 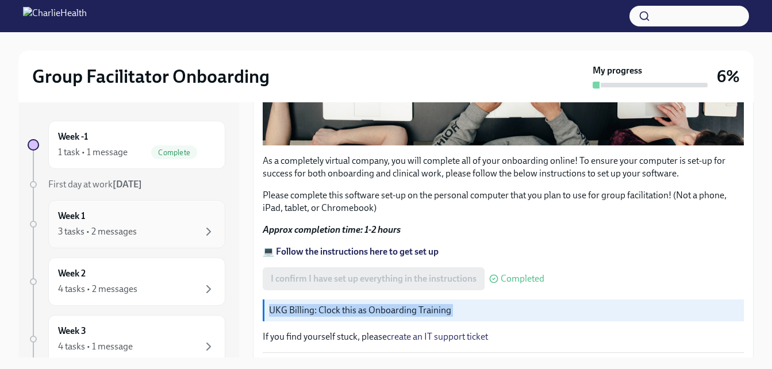 I want to click on div: 3 tasks • 2 messages, so click(x=97, y=232).